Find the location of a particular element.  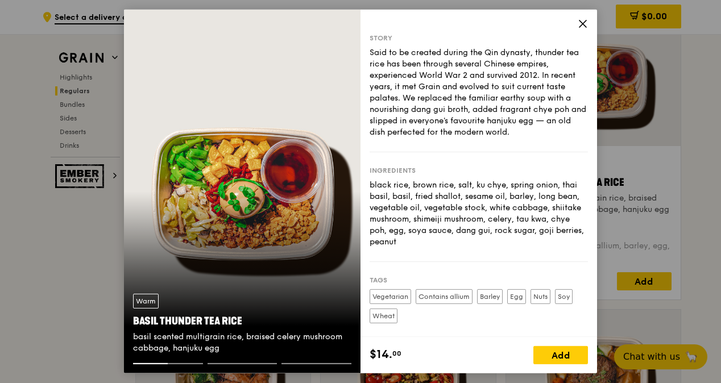

label: Egg is located at coordinates (516, 297).